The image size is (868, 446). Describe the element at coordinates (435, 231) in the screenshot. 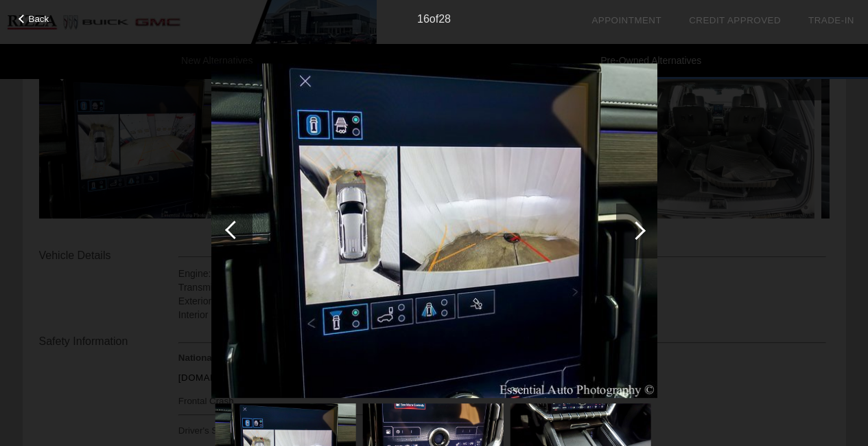

I see `img: c795ecaa77c464350155cf3212ccd43a.jpg` at that location.